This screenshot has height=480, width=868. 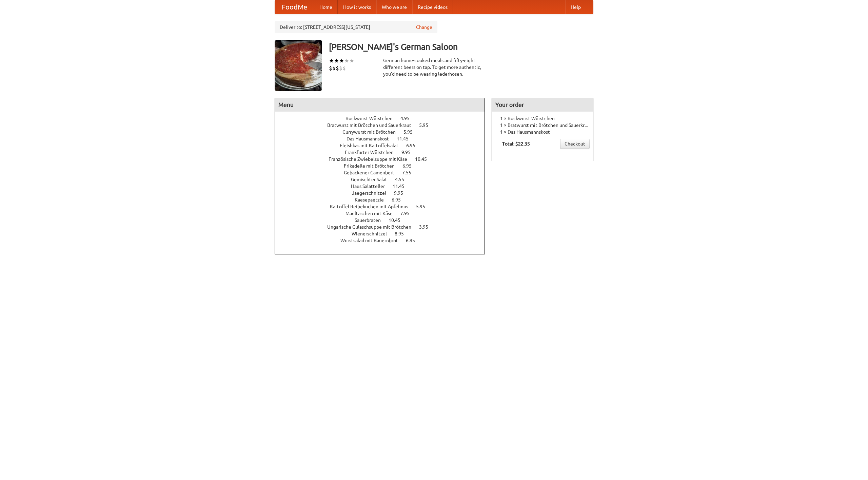 I want to click on a: Bockwurst Würstchen 4.95, so click(x=384, y=119).